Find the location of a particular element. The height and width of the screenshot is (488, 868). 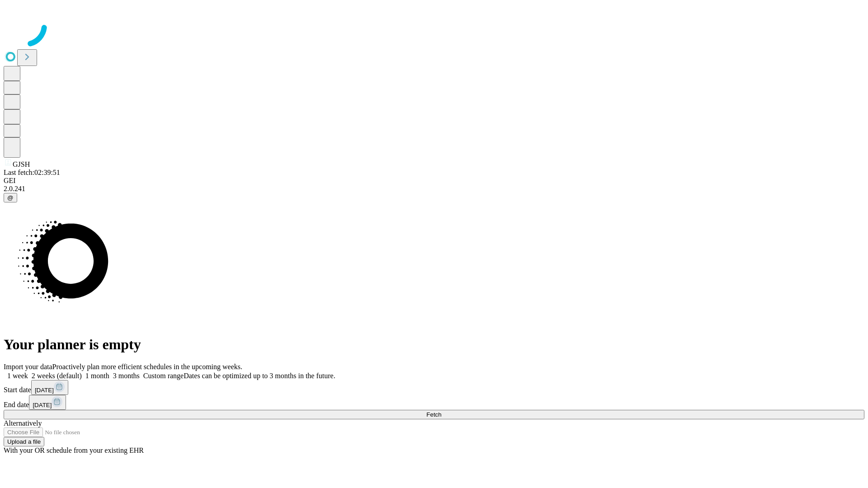

span: Dates can be optimized up to 3 months in the future. is located at coordinates (259, 376).